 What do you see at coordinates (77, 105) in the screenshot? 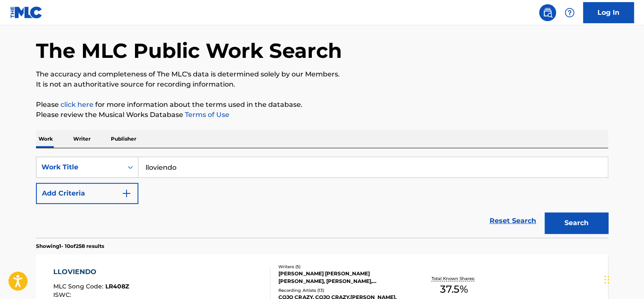
I see `a: click here` at bounding box center [77, 105].